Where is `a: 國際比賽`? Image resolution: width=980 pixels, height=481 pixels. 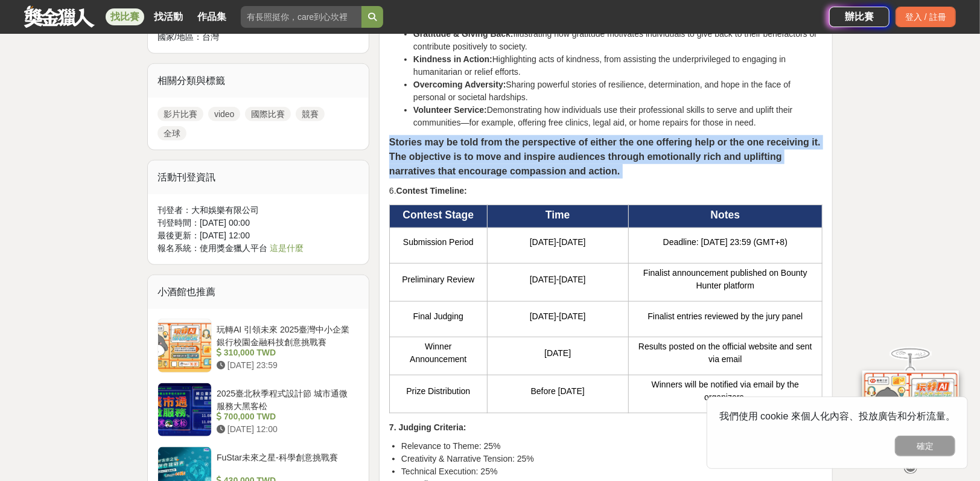 a: 國際比賽 is located at coordinates (268, 114).